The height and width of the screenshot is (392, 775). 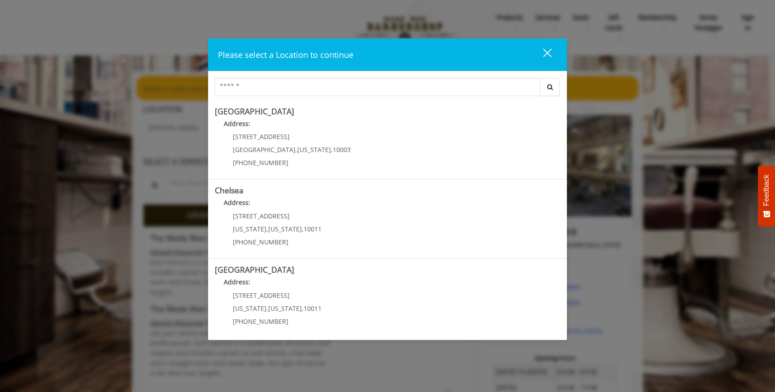 I want to click on span: 10003, so click(x=342, y=149).